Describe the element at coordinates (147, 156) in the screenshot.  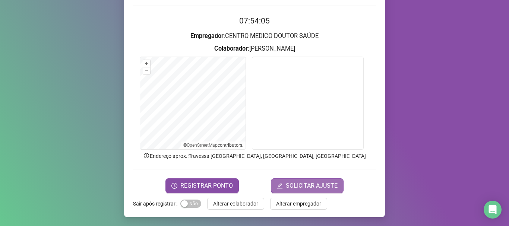
I see `span: info-circle` at that location.